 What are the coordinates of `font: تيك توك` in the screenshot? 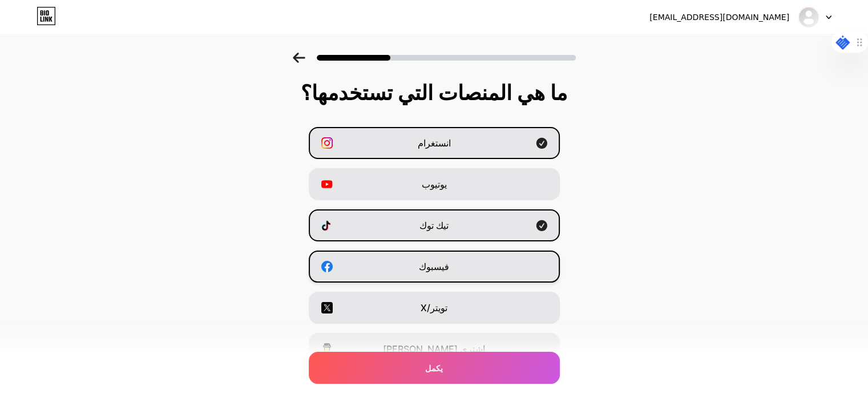 It's located at (434, 225).